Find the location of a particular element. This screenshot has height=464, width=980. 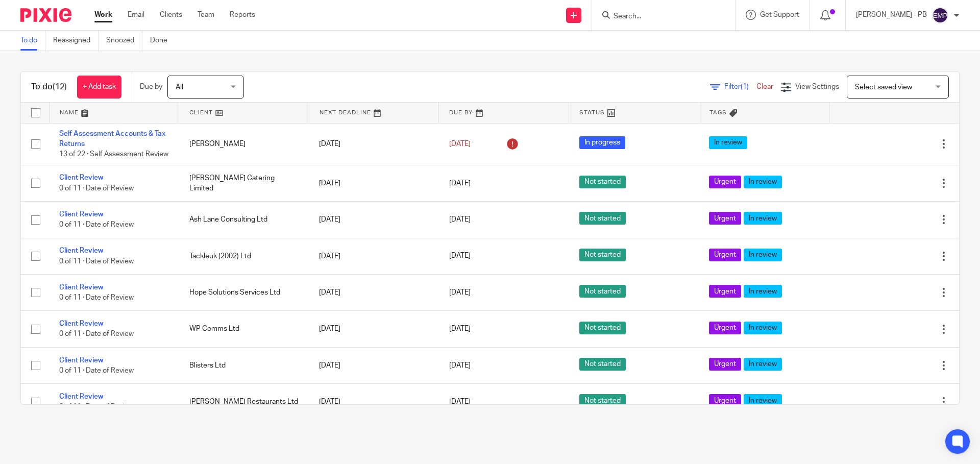

span: Filter is located at coordinates (740, 87).